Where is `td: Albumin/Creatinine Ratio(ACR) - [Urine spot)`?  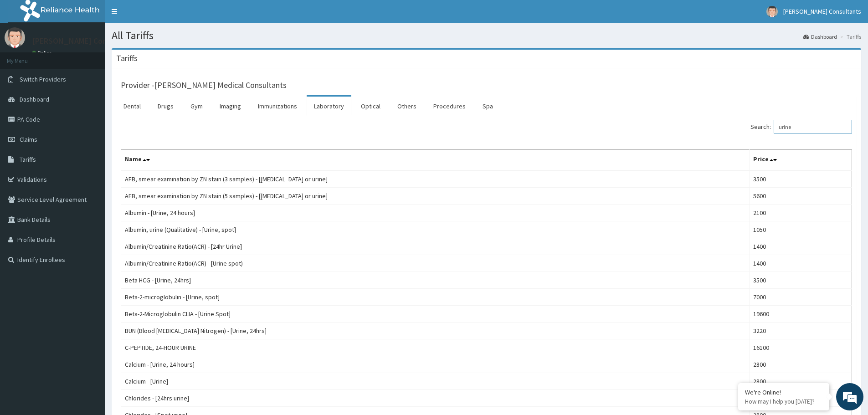
td: Albumin/Creatinine Ratio(ACR) - [Urine spot) is located at coordinates (435, 263).